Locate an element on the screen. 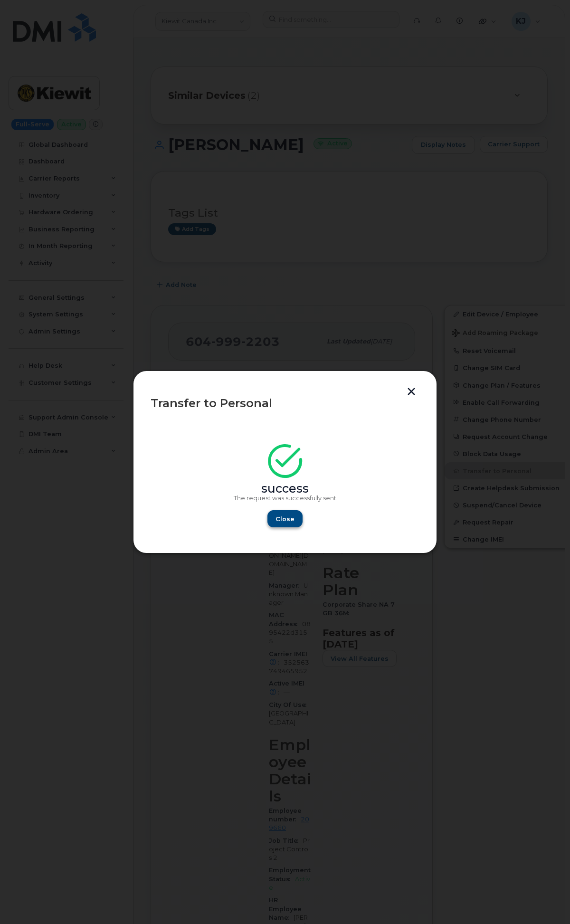 The width and height of the screenshot is (570, 924). div: Transfer to Personal is located at coordinates (285, 404).